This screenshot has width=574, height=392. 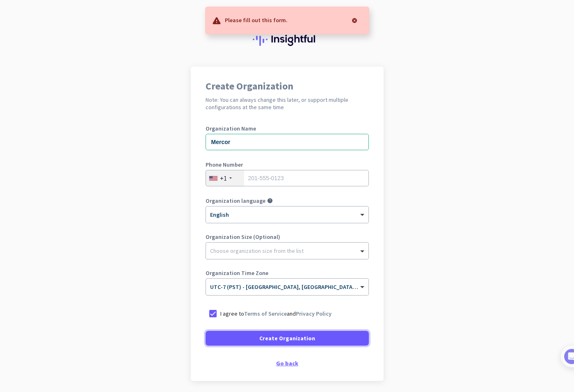 What do you see at coordinates (287, 236) in the screenshot?
I see `label: Organization Size (Optional)` at bounding box center [287, 236].